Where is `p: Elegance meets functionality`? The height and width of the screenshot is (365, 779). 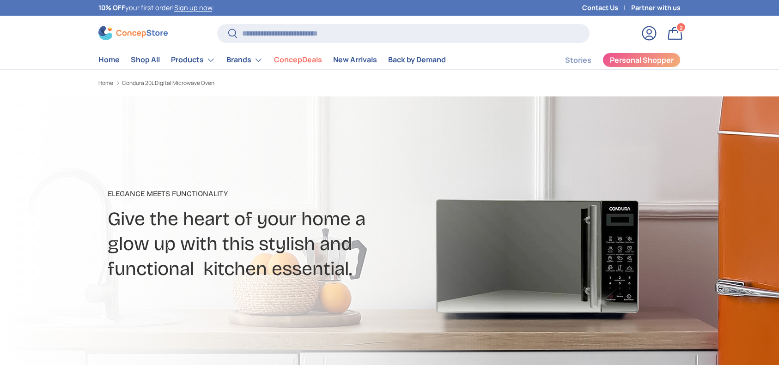
p: Elegance meets functionality is located at coordinates (285, 194).